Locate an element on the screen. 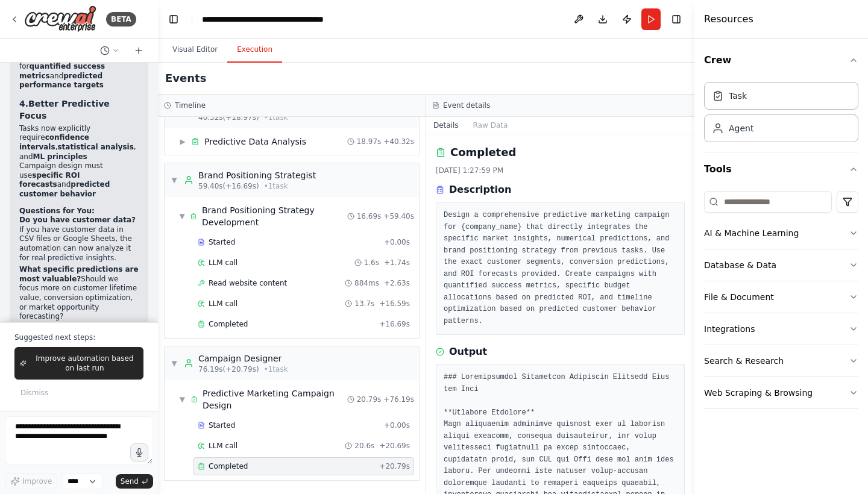  p: Should we focus more on customer lifetime value, conversion optimization, or market opportunity f... is located at coordinates (79, 294).